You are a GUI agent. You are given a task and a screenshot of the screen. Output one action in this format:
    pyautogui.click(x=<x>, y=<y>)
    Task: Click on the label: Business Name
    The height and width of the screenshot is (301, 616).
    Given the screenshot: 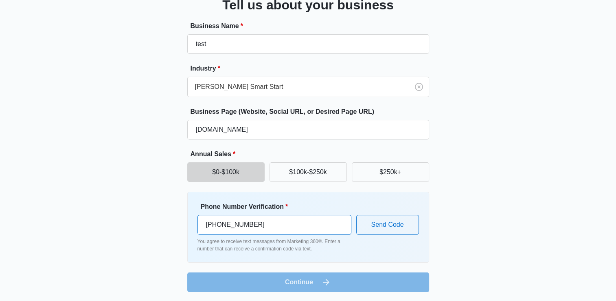 What is the action you would take?
    pyautogui.click(x=312, y=26)
    